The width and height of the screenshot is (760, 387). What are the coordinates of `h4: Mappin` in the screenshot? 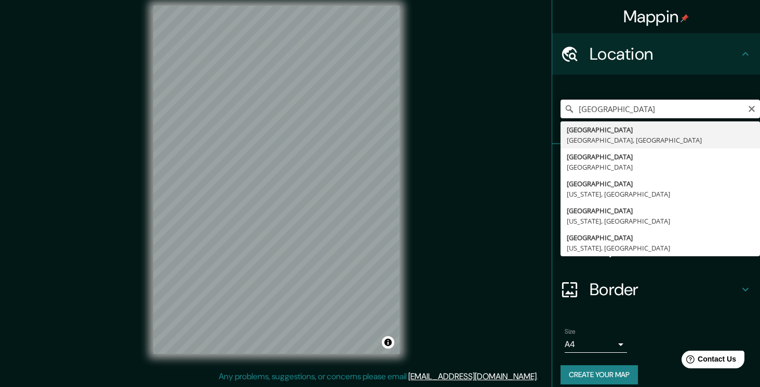 It's located at (656, 17).